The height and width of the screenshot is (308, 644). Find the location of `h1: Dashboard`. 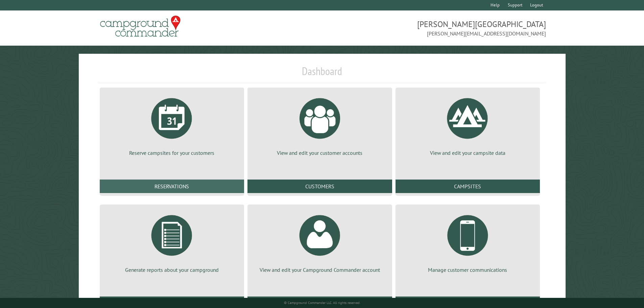

h1: Dashboard is located at coordinates (323, 74).